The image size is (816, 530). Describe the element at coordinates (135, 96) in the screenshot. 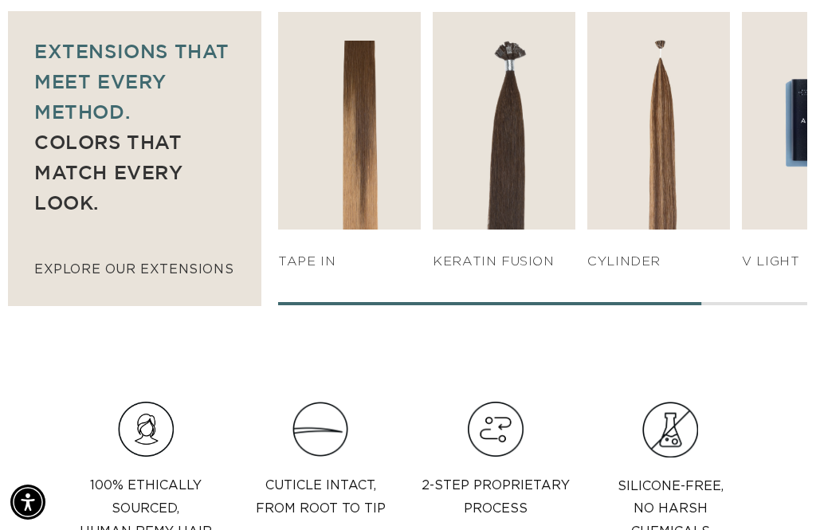

I see `p: meet every method.` at that location.